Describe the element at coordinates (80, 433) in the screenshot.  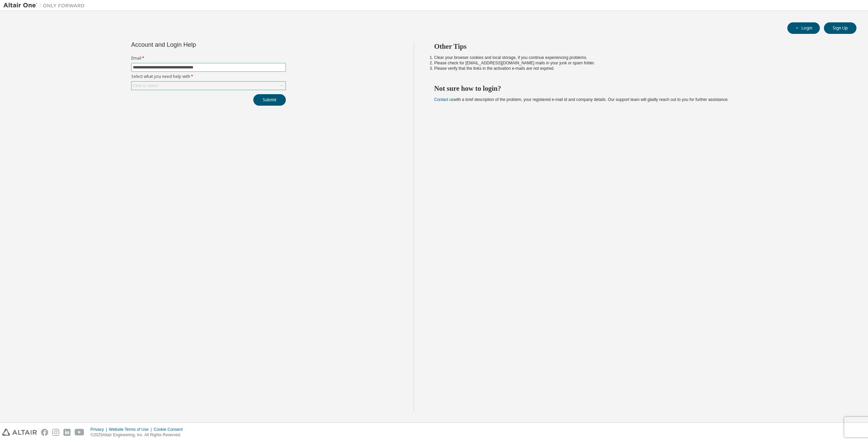
I see `img: youtube.svg` at that location.